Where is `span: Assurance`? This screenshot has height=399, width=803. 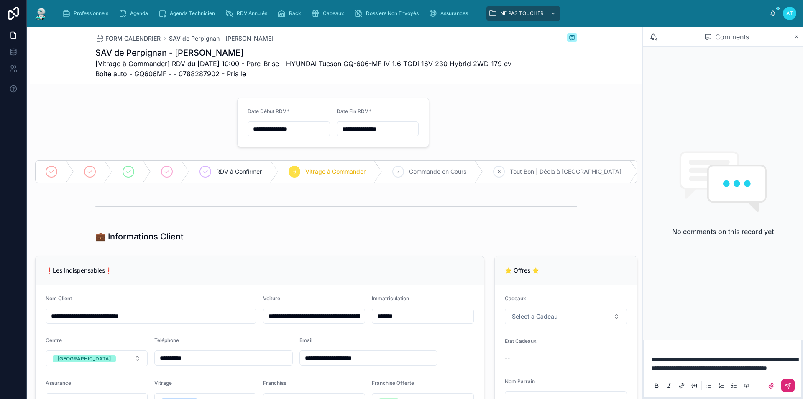
span: Assurance is located at coordinates (58, 382).